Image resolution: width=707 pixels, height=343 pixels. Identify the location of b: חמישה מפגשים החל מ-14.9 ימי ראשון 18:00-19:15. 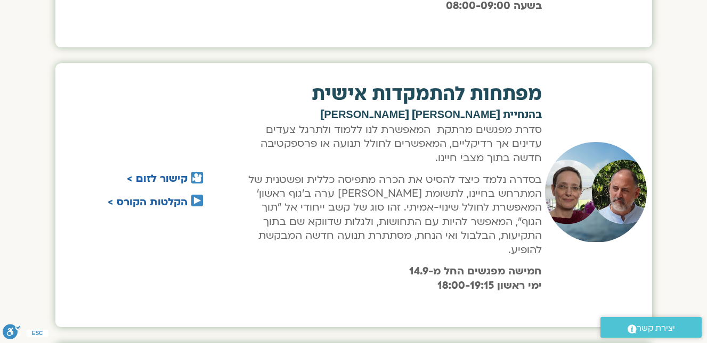
(475, 278).